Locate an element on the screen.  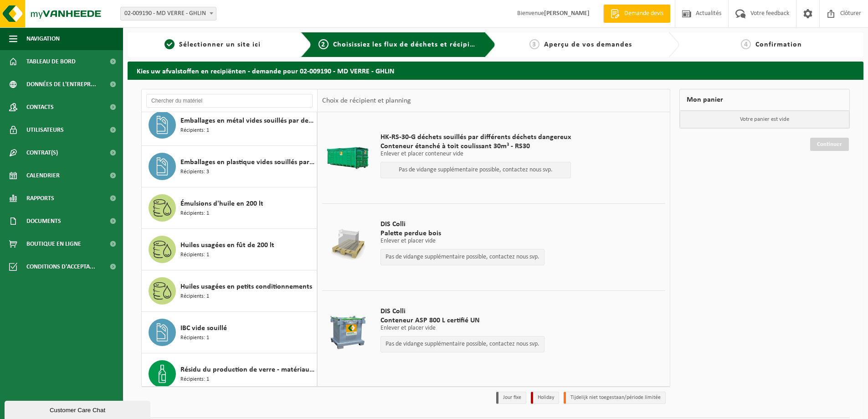
span: Documents is located at coordinates (44, 221).